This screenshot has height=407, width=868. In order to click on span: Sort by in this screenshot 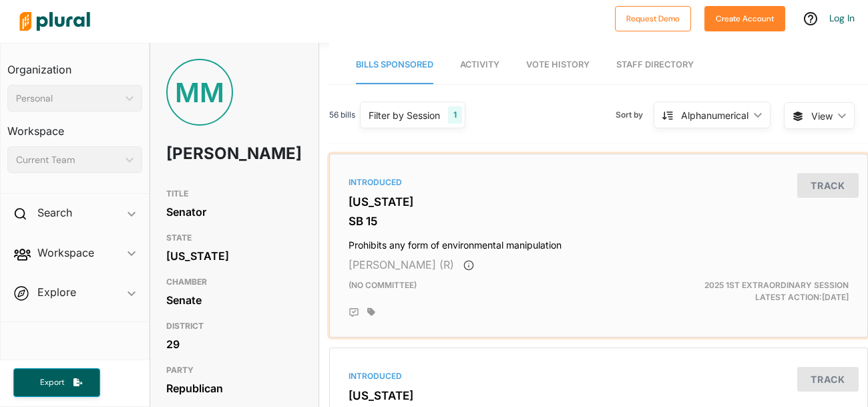, I will do `click(635, 115)`.